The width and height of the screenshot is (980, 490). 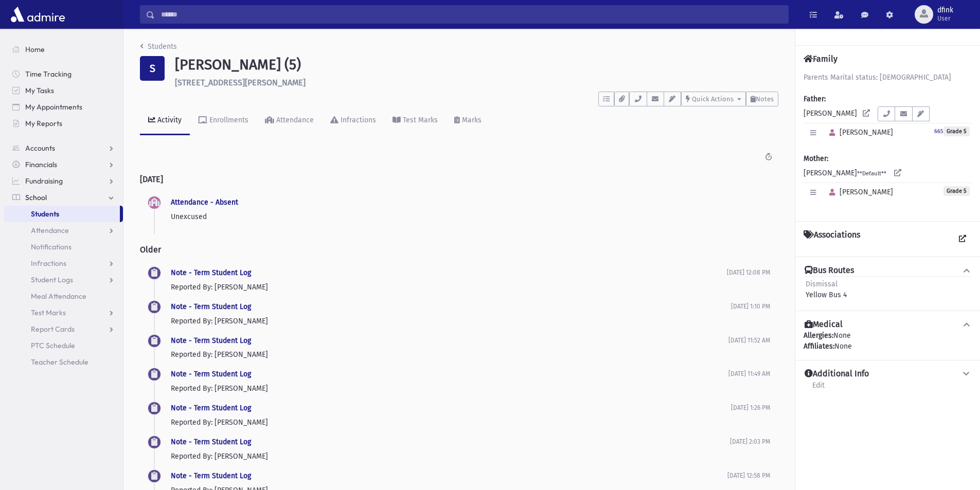 What do you see at coordinates (165, 121) in the screenshot?
I see `a: Activity` at bounding box center [165, 121].